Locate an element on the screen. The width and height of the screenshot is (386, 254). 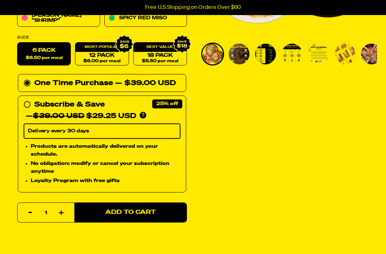
li: Go to slide 2 is located at coordinates (239, 54).